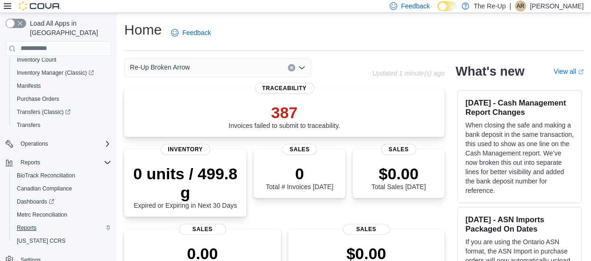 The image size is (591, 261). What do you see at coordinates (40, 6) in the screenshot?
I see `img: Cova` at bounding box center [40, 6].